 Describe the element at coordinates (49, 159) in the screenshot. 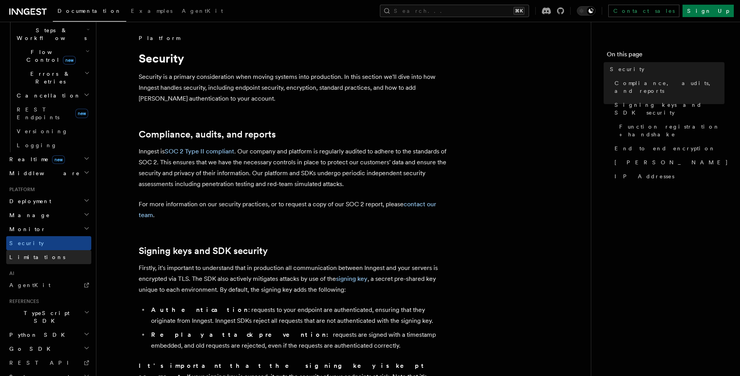

I see `button: Realtimenew` at that location.